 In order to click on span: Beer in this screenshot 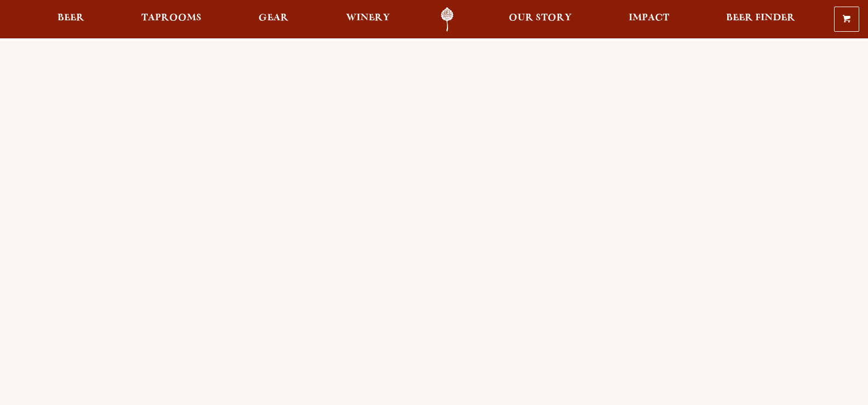, I will do `click(70, 18)`.